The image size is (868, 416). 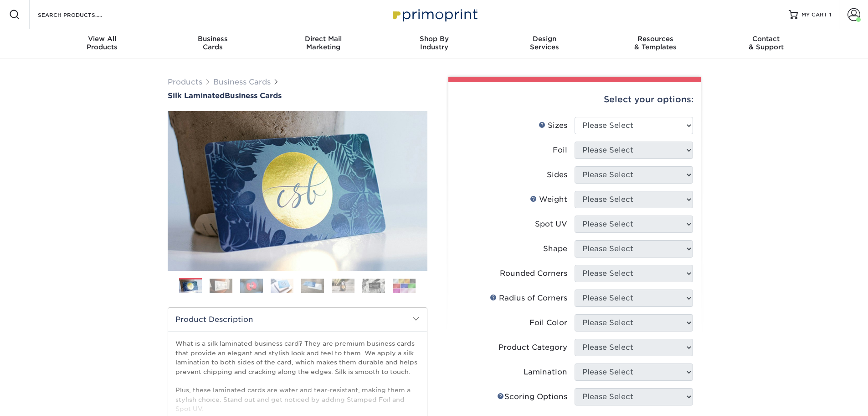 What do you see at coordinates (186, 81) in the screenshot?
I see `a: Products` at bounding box center [186, 81].